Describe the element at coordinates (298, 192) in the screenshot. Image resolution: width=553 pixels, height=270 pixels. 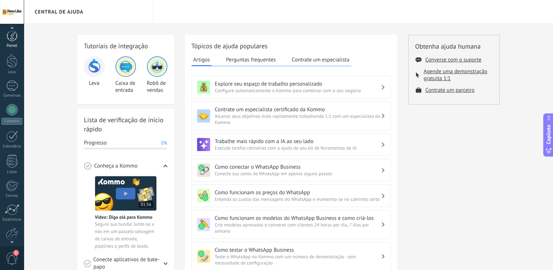
I see `h3: Como funcionam os preços do WhatsApp` at that location.